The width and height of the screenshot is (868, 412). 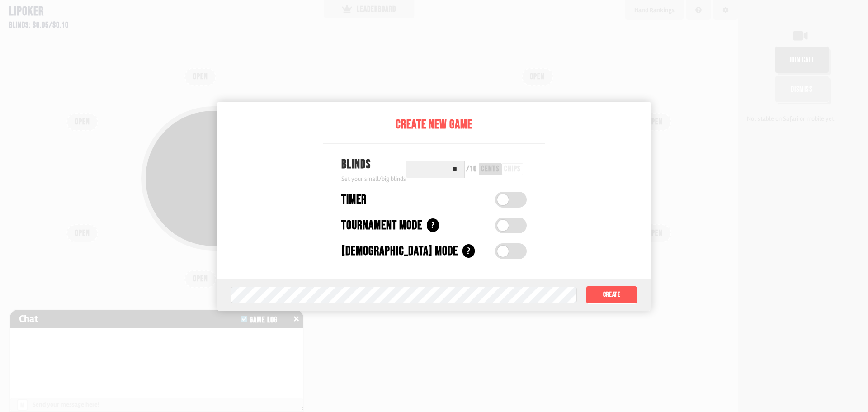 I want to click on div: / 10, so click(x=471, y=169).